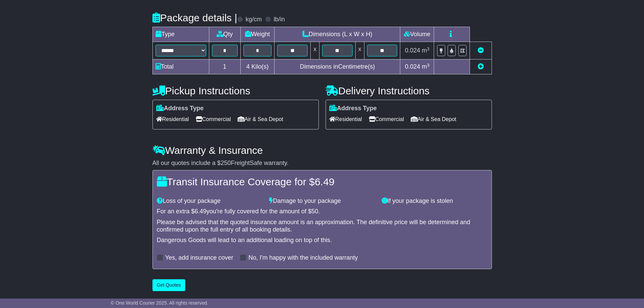  What do you see at coordinates (304, 258) in the screenshot?
I see `label: No, I'm happy with the included warranty` at bounding box center [304, 258].